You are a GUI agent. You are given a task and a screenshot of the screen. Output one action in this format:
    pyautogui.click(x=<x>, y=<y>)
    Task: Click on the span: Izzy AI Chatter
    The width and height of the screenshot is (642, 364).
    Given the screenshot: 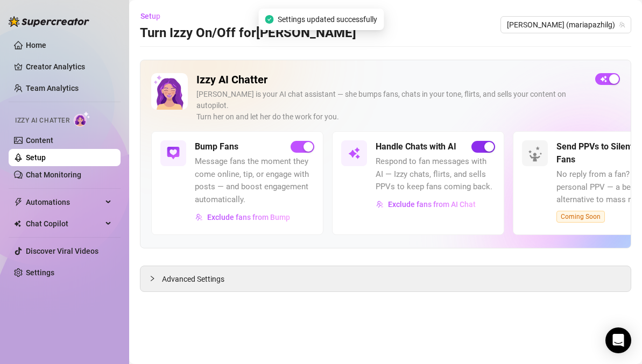 What is the action you would take?
    pyautogui.click(x=42, y=120)
    